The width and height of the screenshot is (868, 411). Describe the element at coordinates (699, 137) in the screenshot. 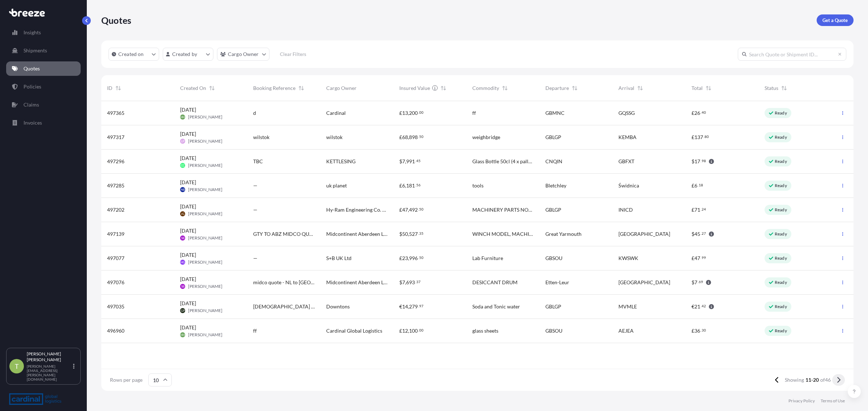

I see `span: 137` at that location.